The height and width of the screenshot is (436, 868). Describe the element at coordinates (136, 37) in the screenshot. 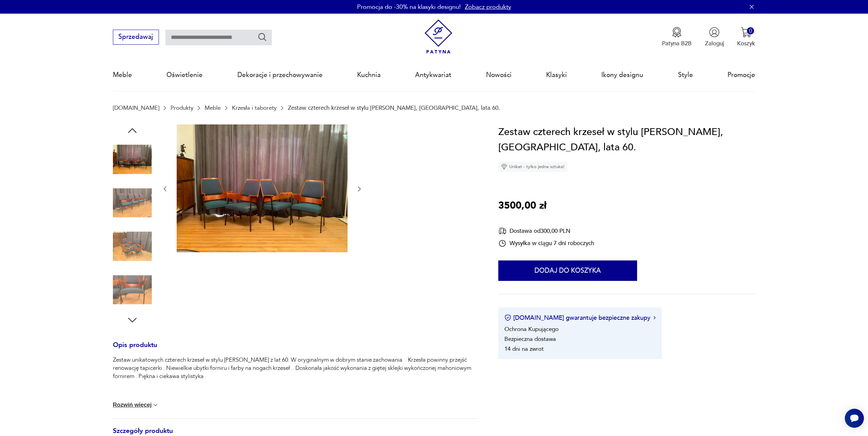

I see `a: Sprzedawaj` at that location.